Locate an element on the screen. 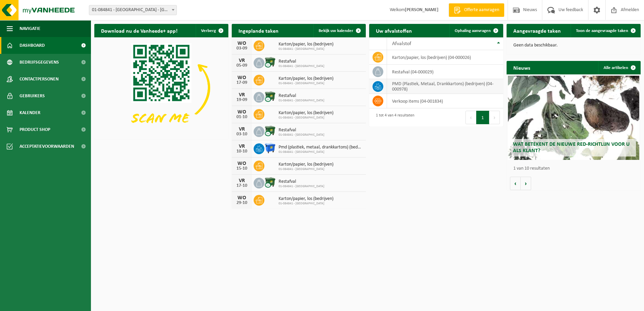  a: Offerte aanvragen is located at coordinates (476, 10).